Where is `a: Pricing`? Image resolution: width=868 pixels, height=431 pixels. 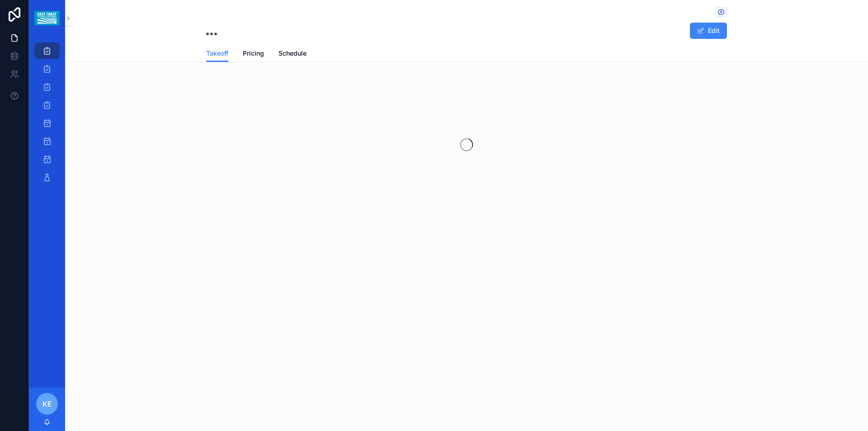
a: Pricing is located at coordinates (253, 54).